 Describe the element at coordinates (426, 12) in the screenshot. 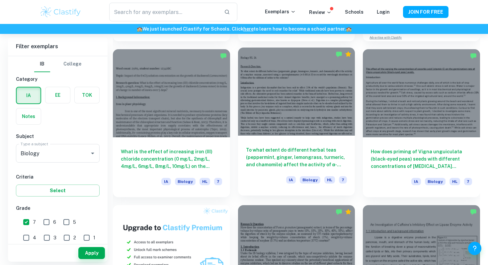

I see `button: JOIN FOR FREE` at that location.